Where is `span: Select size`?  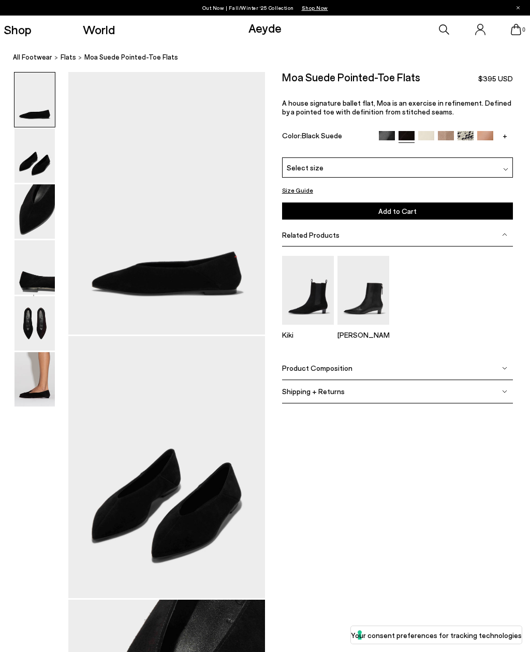 span: Select size is located at coordinates (305, 167).